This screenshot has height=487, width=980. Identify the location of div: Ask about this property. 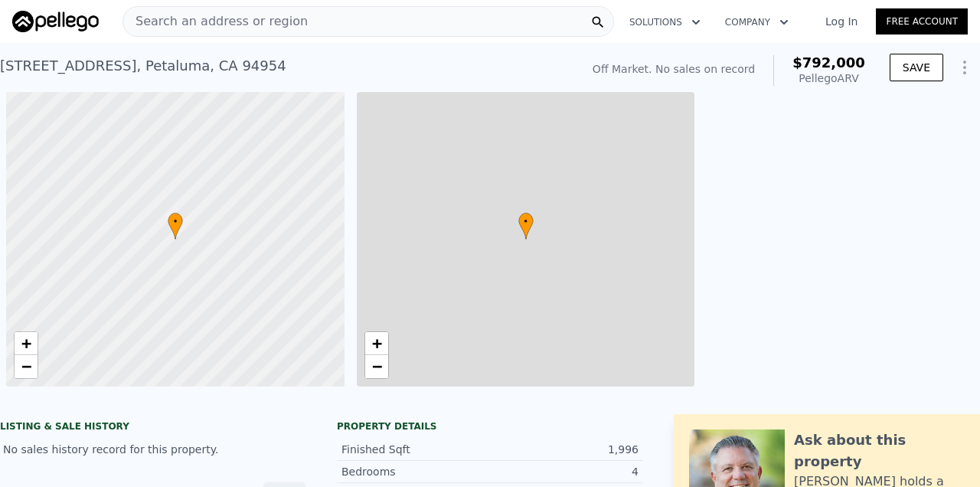
(879, 450).